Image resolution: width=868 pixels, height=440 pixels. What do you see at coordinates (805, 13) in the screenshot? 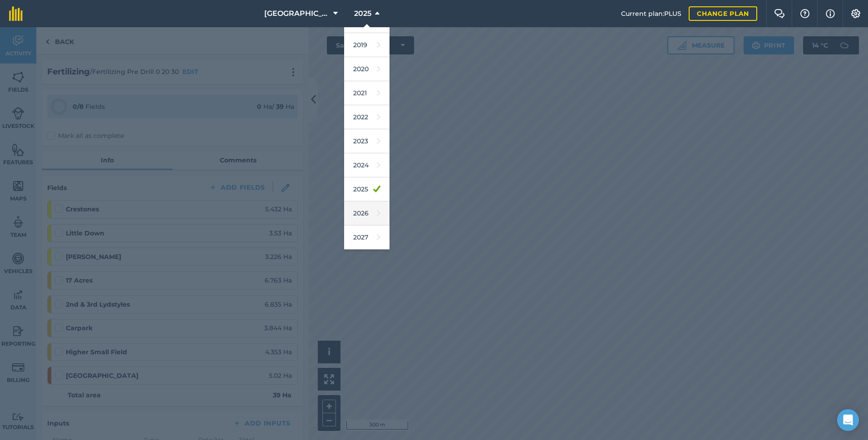
I see `img: A question mark icon` at bounding box center [805, 13].